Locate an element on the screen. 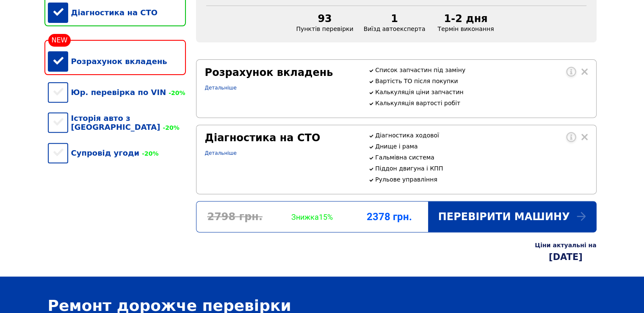 This screenshot has height=313, width=644. p: Вартість ТО після покупки is located at coordinates (481, 81).